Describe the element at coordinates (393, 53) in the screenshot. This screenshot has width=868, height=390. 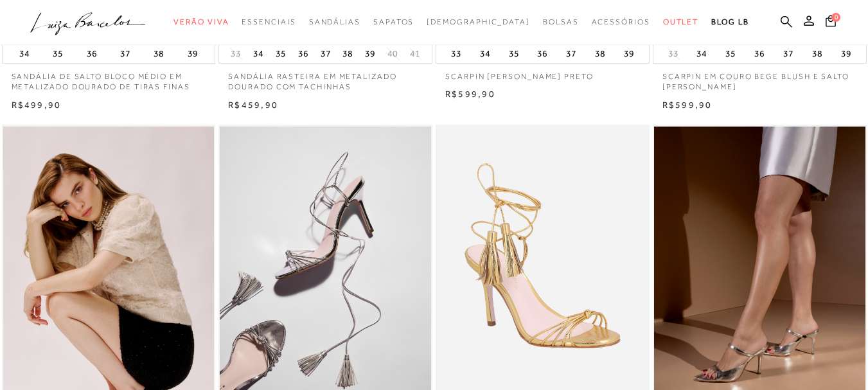
I see `button: 40` at that location.